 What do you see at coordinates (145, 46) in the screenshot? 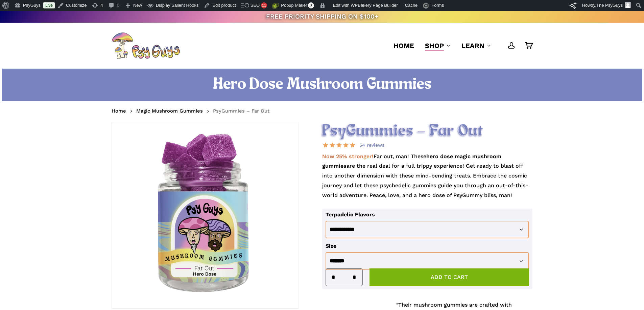
I see `img: PsyGuys` at bounding box center [145, 46].